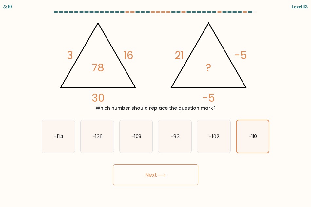 The width and height of the screenshot is (311, 207). Describe the element at coordinates (156, 108) in the screenshot. I see `div: Which number should replace the question mark?` at that location.